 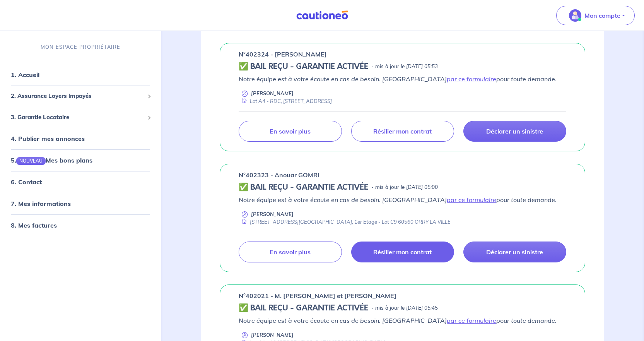 What do you see at coordinates (80, 160) in the screenshot?
I see `div: 5.NOUVEAUMes bons plans` at bounding box center [80, 160].